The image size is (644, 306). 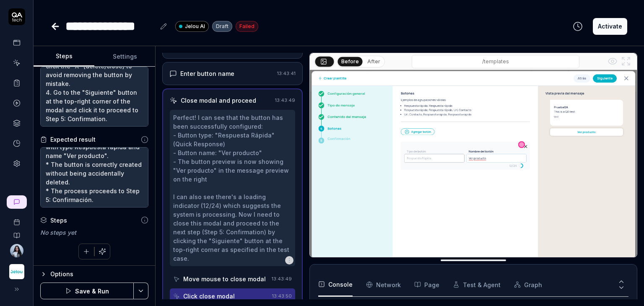 What do you see at coordinates (578, 26) in the screenshot?
I see `button: View version history` at bounding box center [578, 26].